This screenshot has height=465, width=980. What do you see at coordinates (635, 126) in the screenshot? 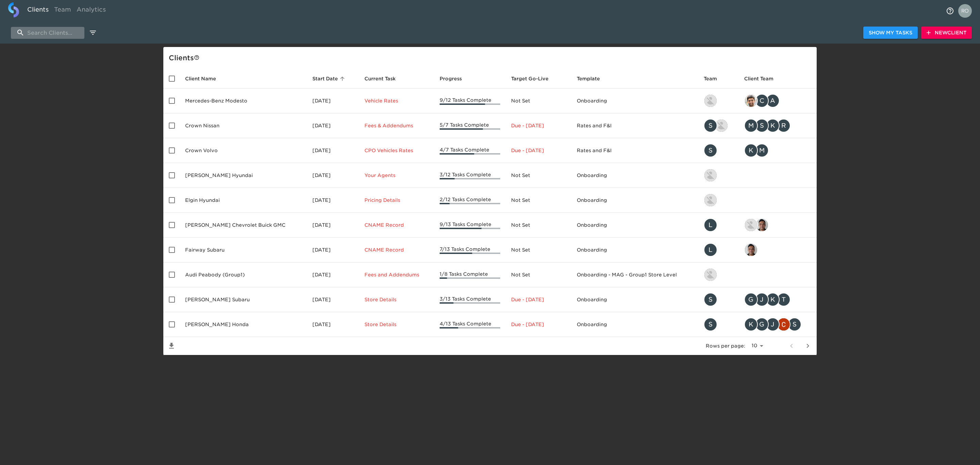
I see `td: Rates and F&I` at bounding box center [635, 126].